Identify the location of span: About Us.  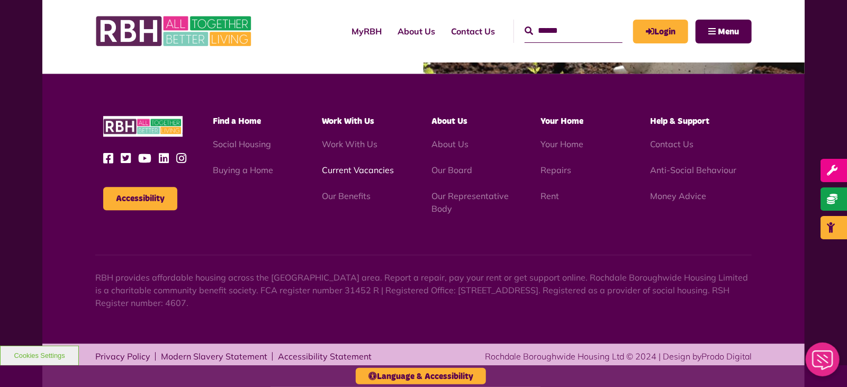
(450, 121).